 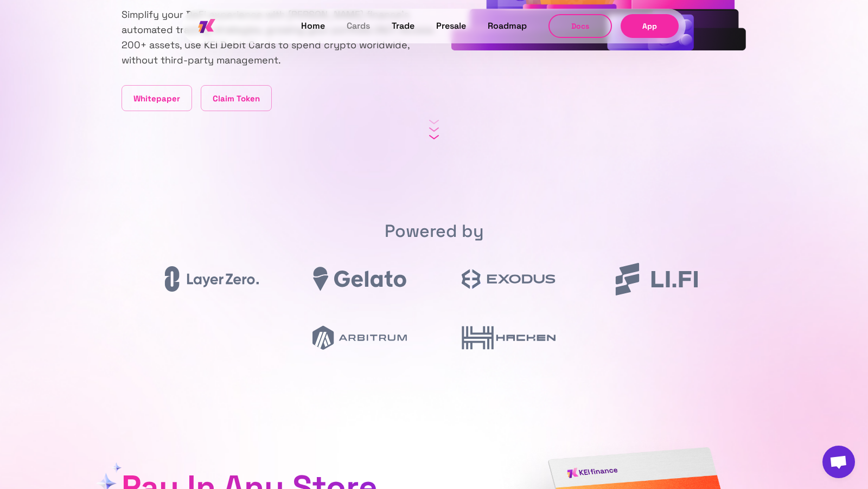 What do you see at coordinates (434, 231) in the screenshot?
I see `p: Powered by` at bounding box center [434, 231].